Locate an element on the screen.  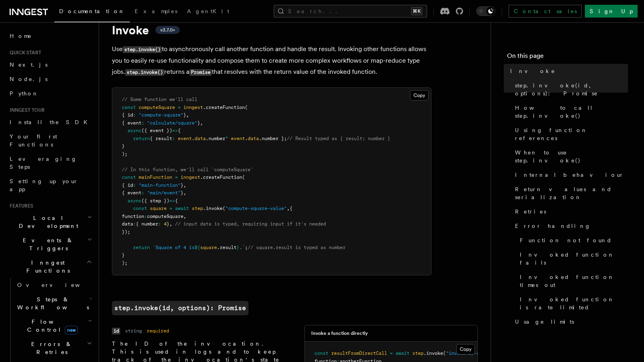
button: Steps & Workflows is located at coordinates (54, 304).